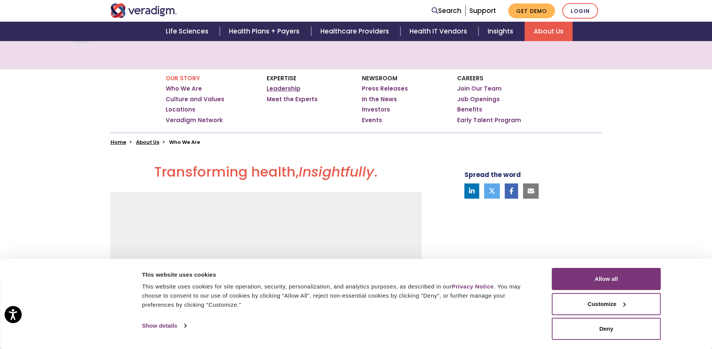 Image resolution: width=712 pixels, height=349 pixels. Describe the element at coordinates (336, 172) in the screenshot. I see `em: Insightfully` at that location.